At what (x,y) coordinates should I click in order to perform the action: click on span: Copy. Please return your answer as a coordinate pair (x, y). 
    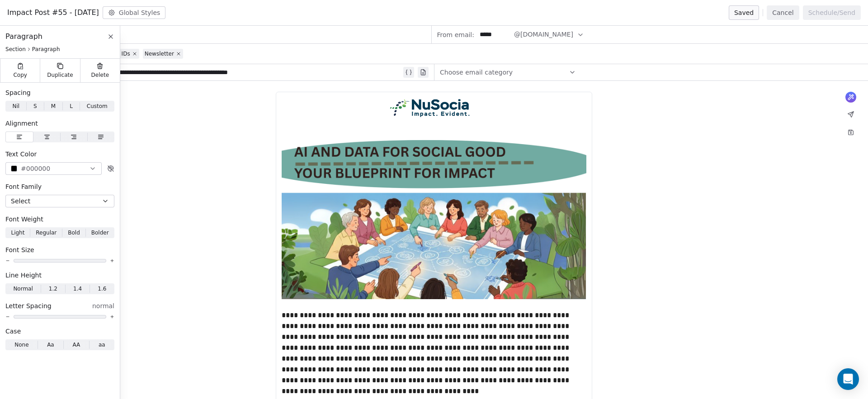
    Looking at the image, I should click on (20, 75).